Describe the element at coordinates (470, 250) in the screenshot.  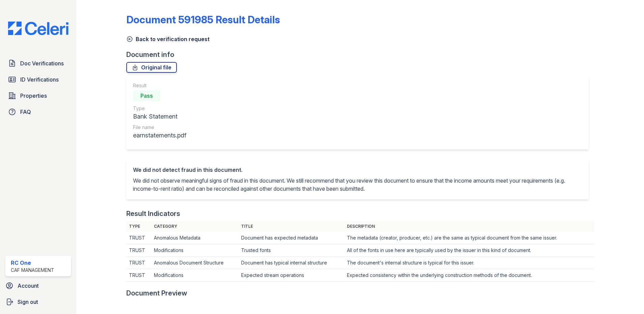
I see `td: All of the fonts in use here are typically used by the issuer in this kind of document.` at that location.